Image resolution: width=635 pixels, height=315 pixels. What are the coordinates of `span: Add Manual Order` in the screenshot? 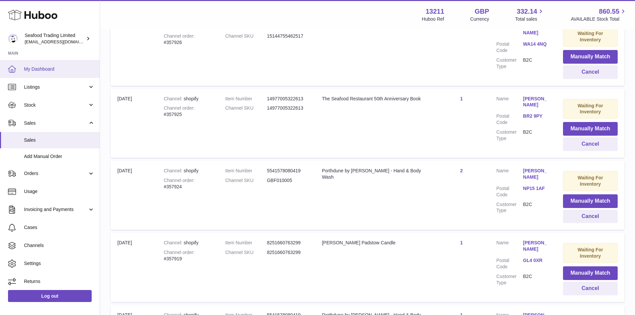 It's located at (59, 156).